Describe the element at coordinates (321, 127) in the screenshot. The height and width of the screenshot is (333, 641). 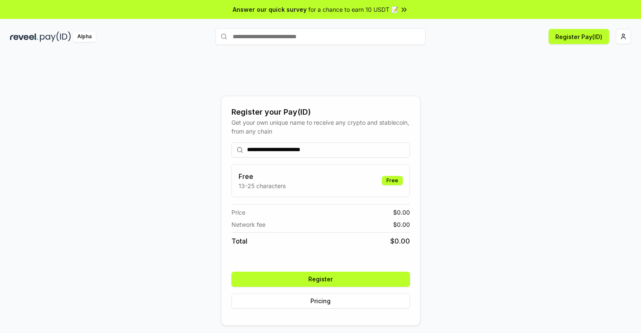
I see `div: Get your own unique name to receive any crypto and stablecoin, from any chain` at that location.